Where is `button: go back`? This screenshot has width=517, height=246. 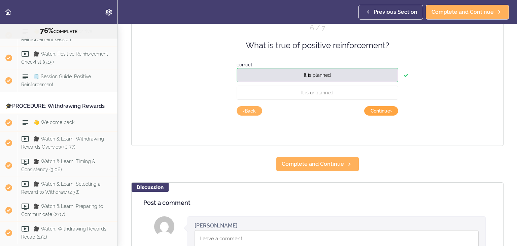
button: go back is located at coordinates (250, 111).